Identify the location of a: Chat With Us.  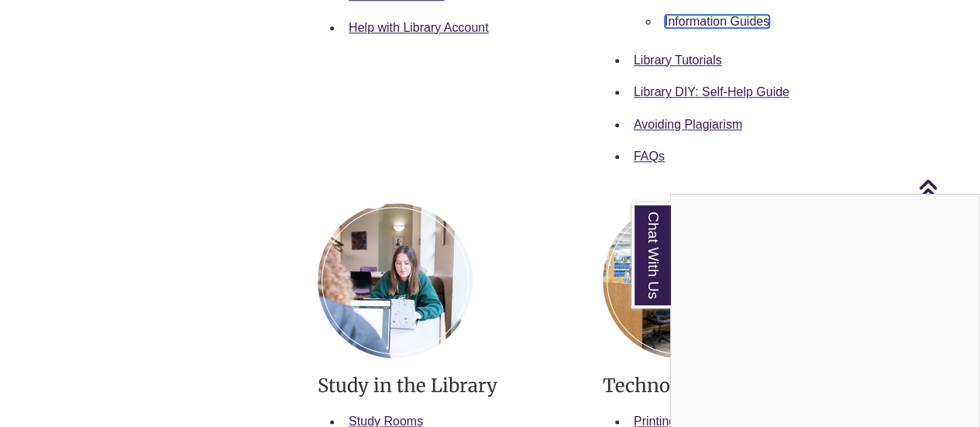
(651, 255).